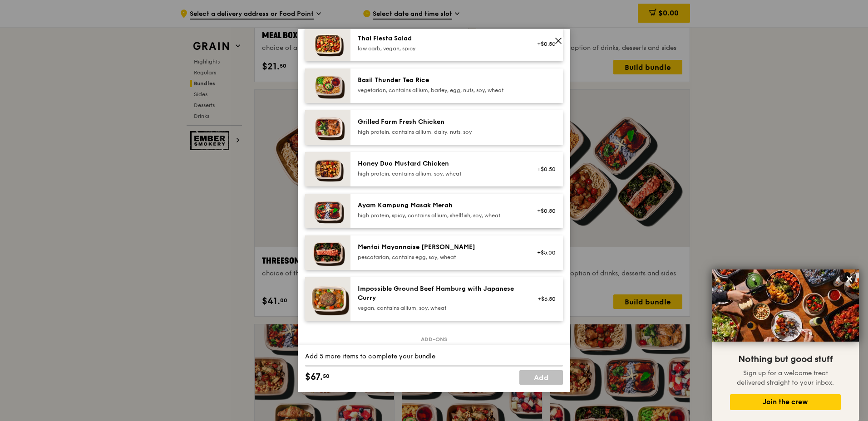  I want to click on div: Add 5 more items to complete your bundle, so click(434, 357).